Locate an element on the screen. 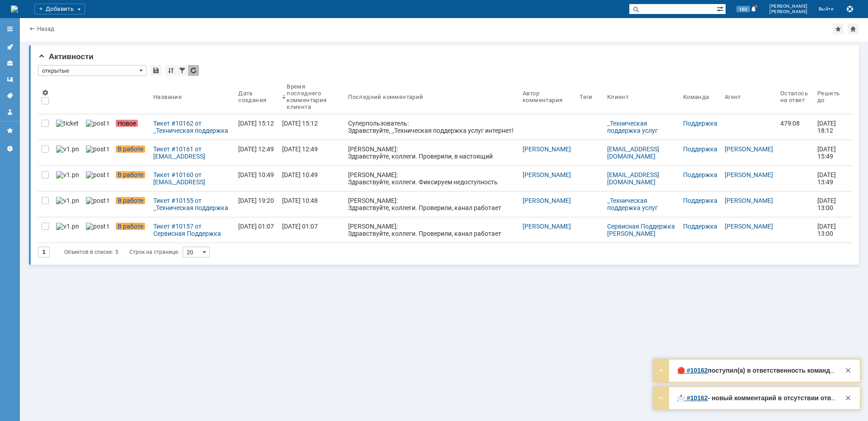 Image resolution: width=868 pixels, height=421 pixels. div: Решить до is located at coordinates (829, 97).